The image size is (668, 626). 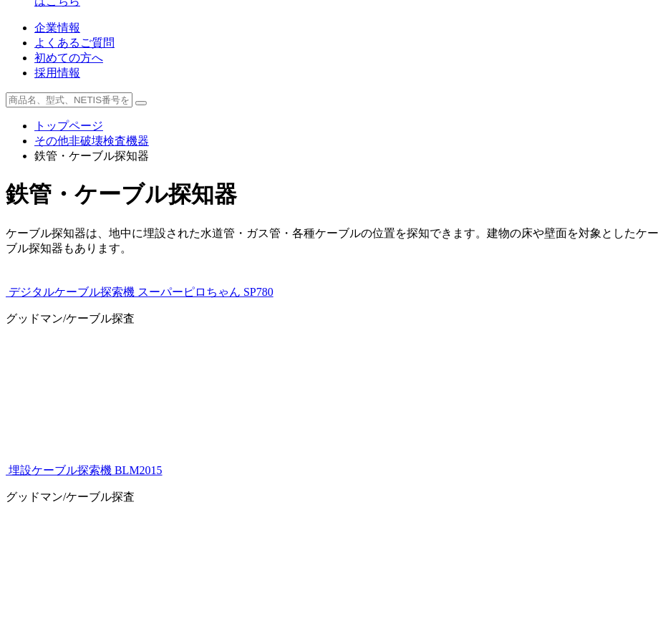 What do you see at coordinates (69, 57) in the screenshot?
I see `a: 初めての方へ` at bounding box center [69, 57].